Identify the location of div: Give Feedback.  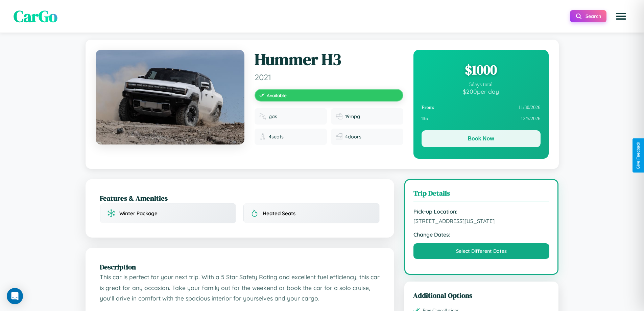
(638, 155).